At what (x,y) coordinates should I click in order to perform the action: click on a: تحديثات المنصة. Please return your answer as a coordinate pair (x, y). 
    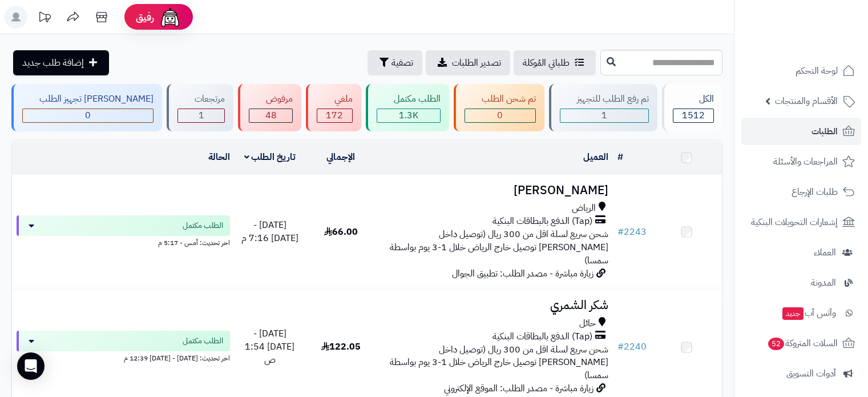
    Looking at the image, I should click on (44, 18).